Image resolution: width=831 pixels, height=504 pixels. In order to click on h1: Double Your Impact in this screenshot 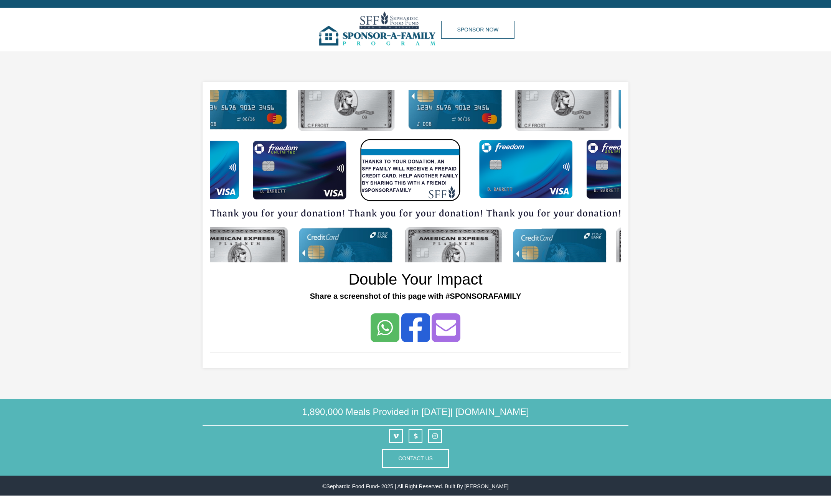, I will do `click(415, 279)`.